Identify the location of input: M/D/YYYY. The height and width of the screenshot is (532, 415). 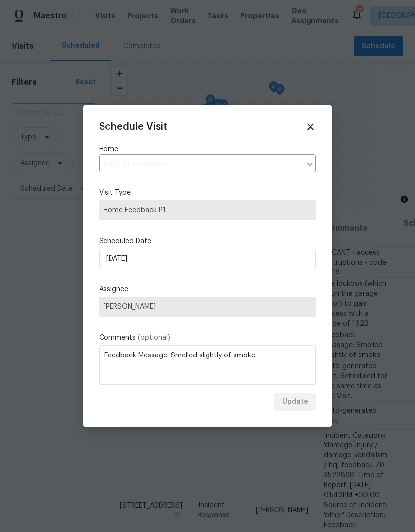
(207, 259).